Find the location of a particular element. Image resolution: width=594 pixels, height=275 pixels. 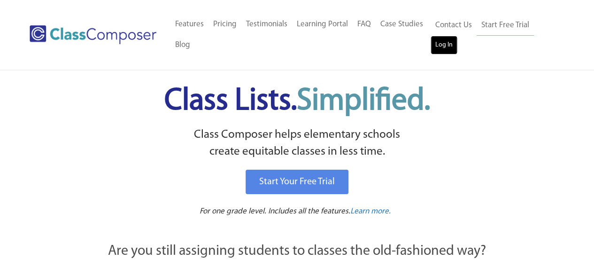

a: Learning Portal is located at coordinates (322, 24).